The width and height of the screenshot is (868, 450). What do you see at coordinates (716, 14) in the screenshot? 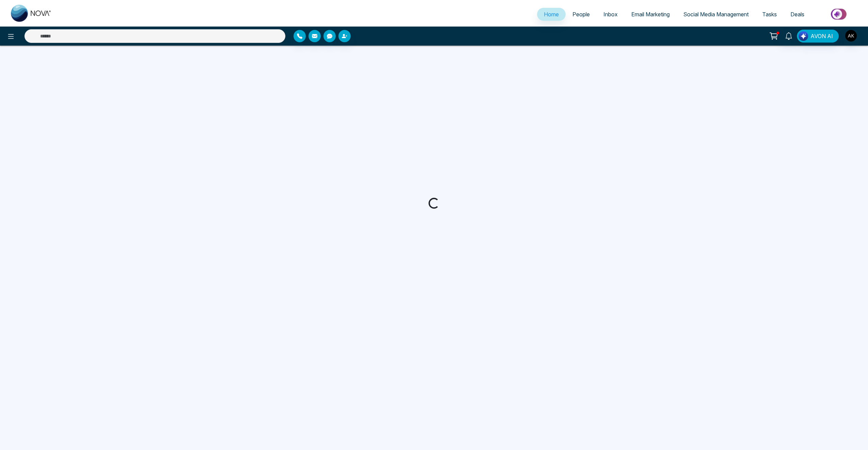
I see `span: Social Media Management` at bounding box center [716, 14].